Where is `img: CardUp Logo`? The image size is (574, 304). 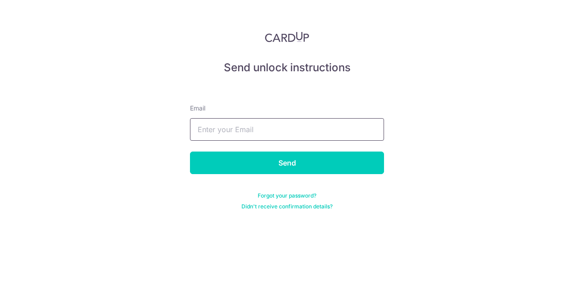 img: CardUp Logo is located at coordinates (287, 37).